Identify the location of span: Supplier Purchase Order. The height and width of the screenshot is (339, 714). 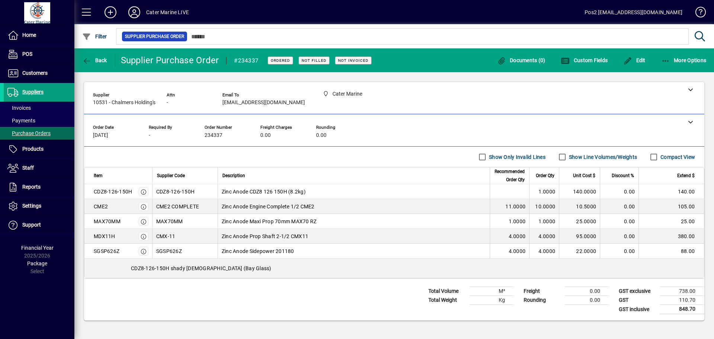
(154, 36).